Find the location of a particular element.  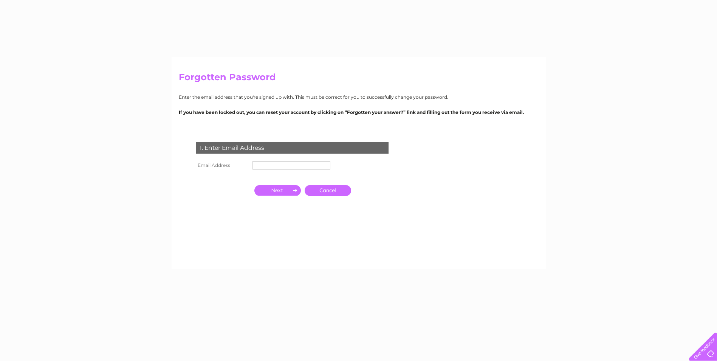

p: Enter the email address that you're signed up with. This must be correct for you to successfully ... is located at coordinates (359, 97).